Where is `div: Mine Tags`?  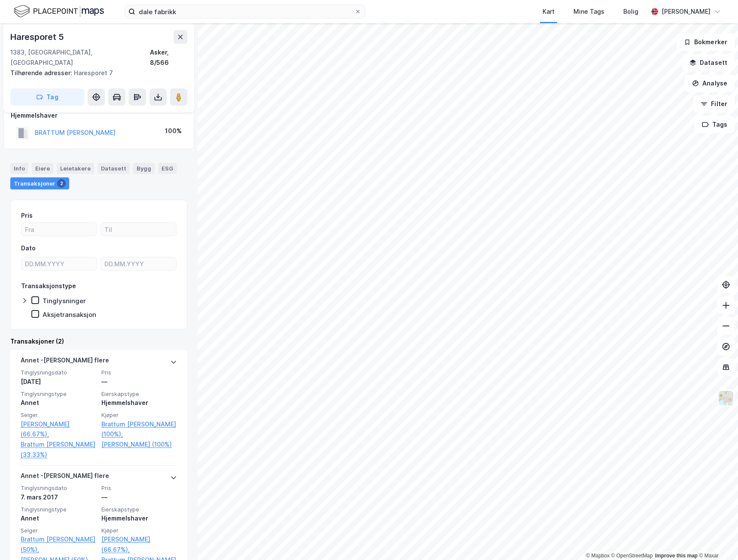
div: Mine Tags is located at coordinates (589, 12).